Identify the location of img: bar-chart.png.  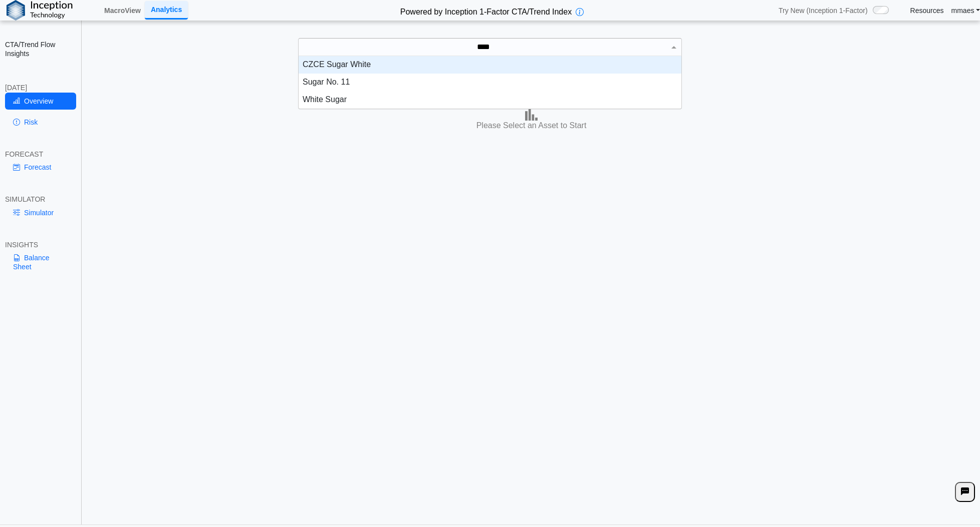
(531, 114).